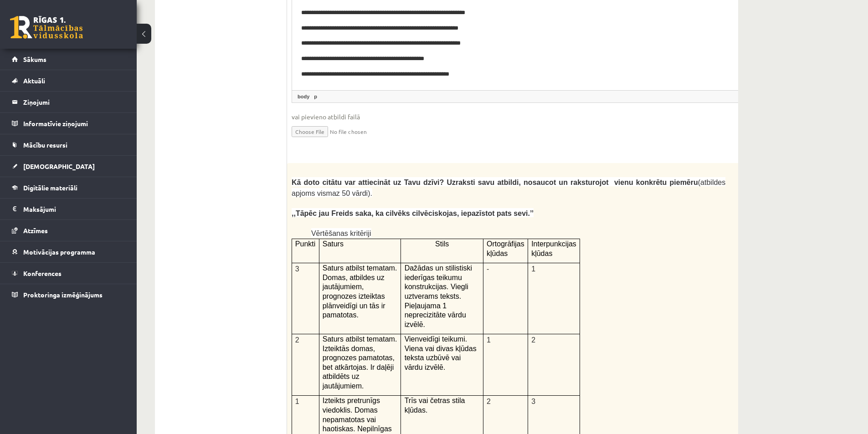 The image size is (868, 434). Describe the element at coordinates (240, 18) in the screenshot. I see `body: Rich Text Editor, wiswyg-editor-user-answer-47433887416940` at that location.